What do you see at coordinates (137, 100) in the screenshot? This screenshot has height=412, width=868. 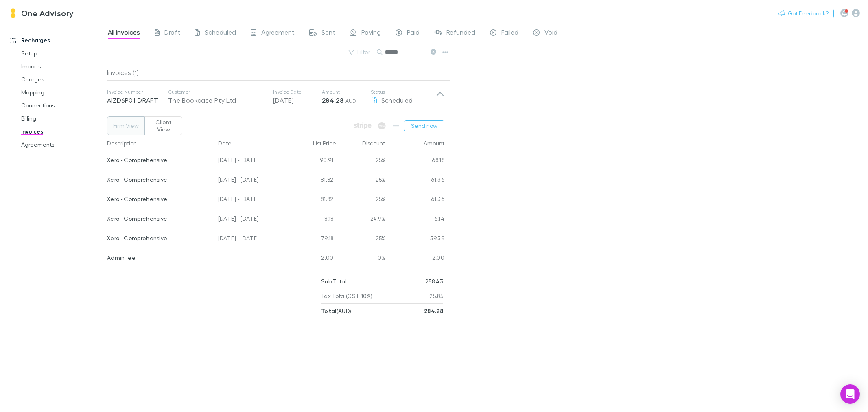 I see `p: AIZD6P01-DRAFT` at bounding box center [137, 100].